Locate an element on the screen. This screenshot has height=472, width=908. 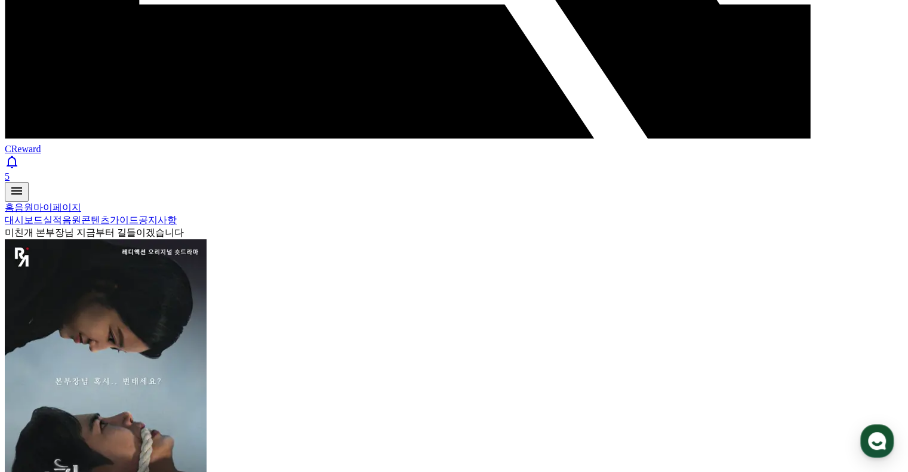
a: 실적 is located at coordinates (53, 220).